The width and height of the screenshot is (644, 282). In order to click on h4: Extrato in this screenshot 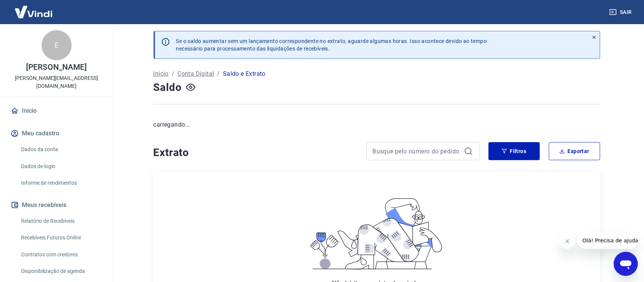, I will do `click(255, 153)`.